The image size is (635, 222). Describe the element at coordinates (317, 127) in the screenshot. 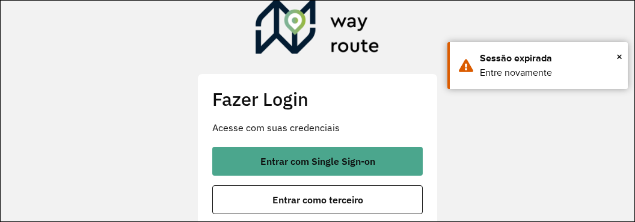

I see `p: Acesse com suas credenciais` at that location.